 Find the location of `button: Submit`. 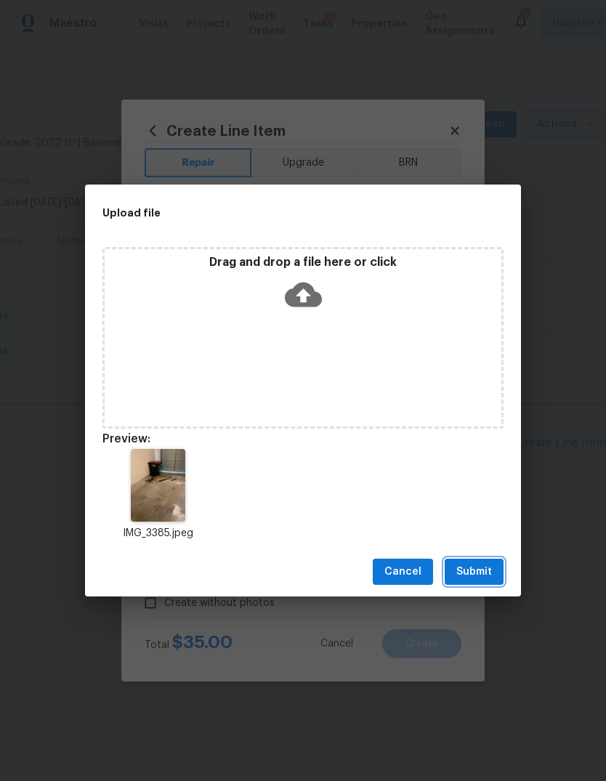

button: Submit is located at coordinates (474, 572).